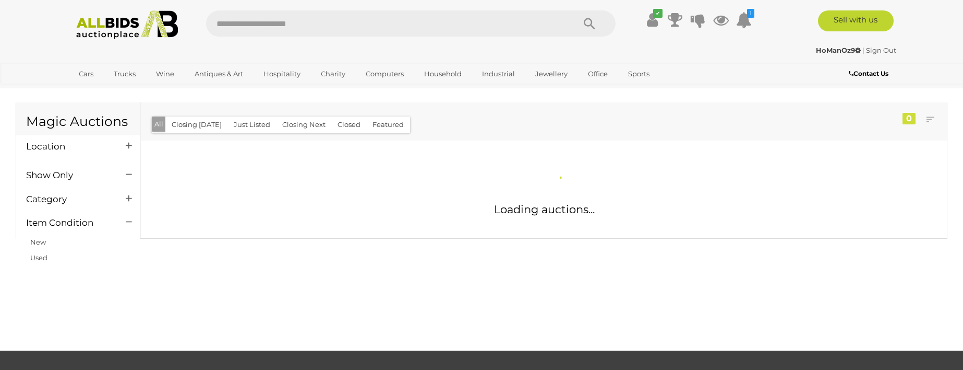 The image size is (963, 370). I want to click on i: 1, so click(751, 13).